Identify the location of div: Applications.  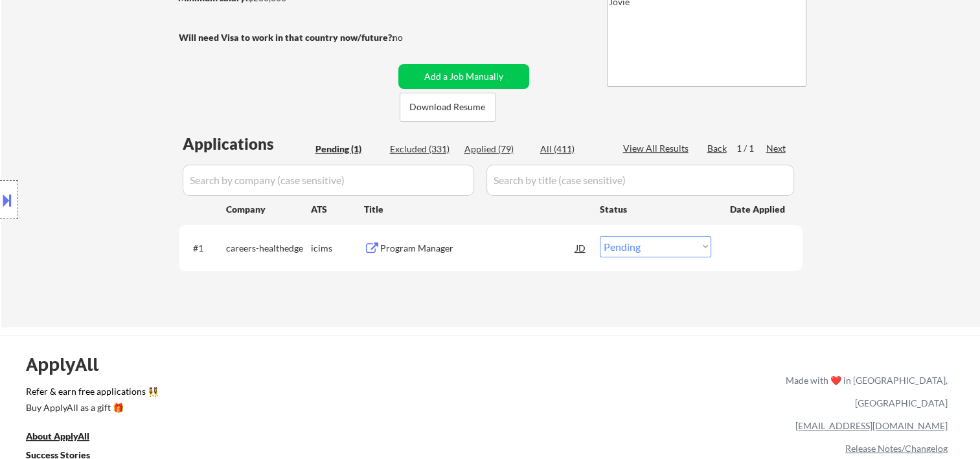
(247, 144).